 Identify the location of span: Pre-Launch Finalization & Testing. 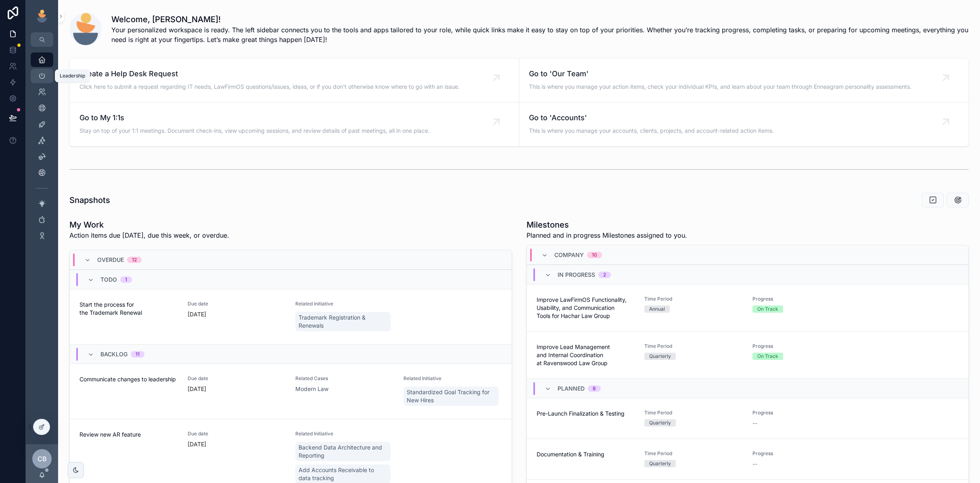
(586, 413).